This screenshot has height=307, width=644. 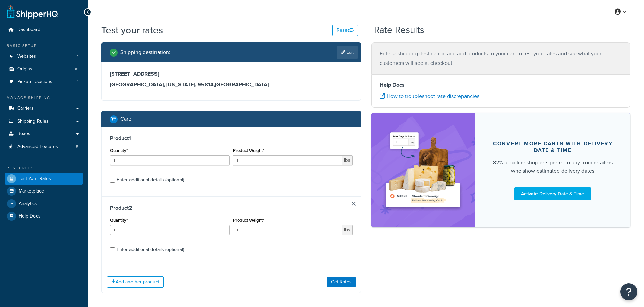 I want to click on span: Help Docs, so click(x=29, y=216).